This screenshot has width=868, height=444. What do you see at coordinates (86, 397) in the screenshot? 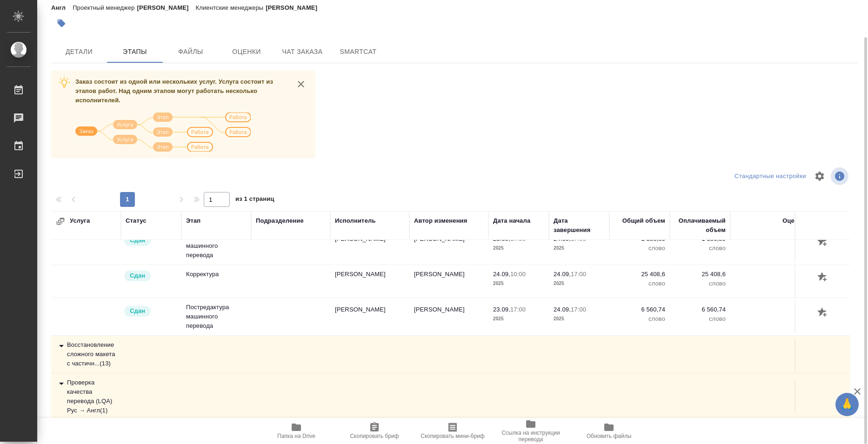
I see `div: Проверка качества перевода (LQA) Рус → Англ ( 1 )` at bounding box center [86, 397].